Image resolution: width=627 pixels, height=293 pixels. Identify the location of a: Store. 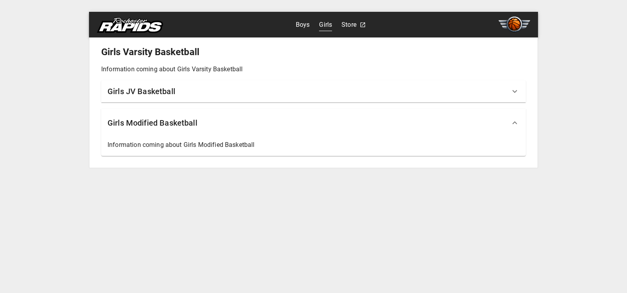
(349, 25).